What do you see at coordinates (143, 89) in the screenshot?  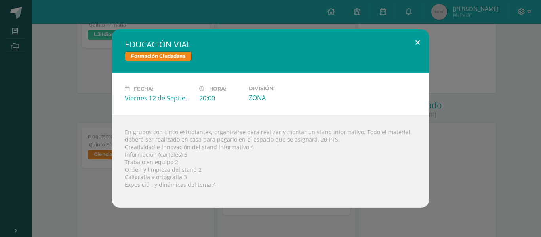 I see `span: Fecha:` at bounding box center [143, 89].